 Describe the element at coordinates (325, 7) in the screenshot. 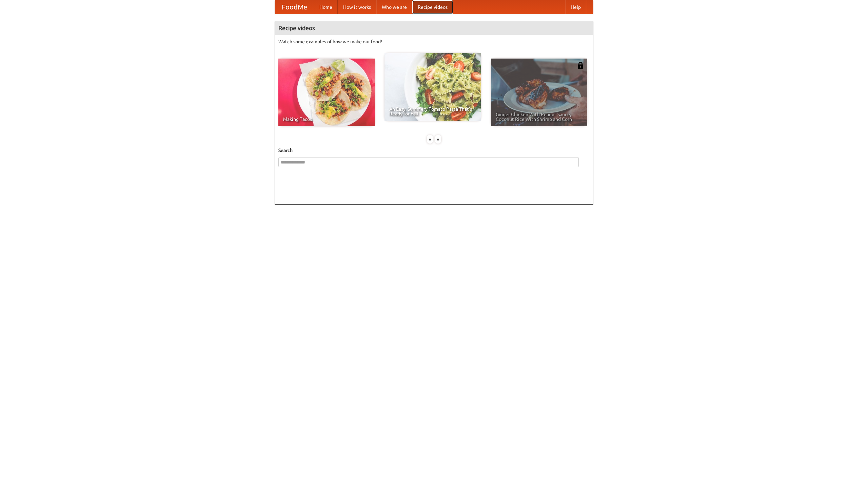

I see `a: Home` at that location.